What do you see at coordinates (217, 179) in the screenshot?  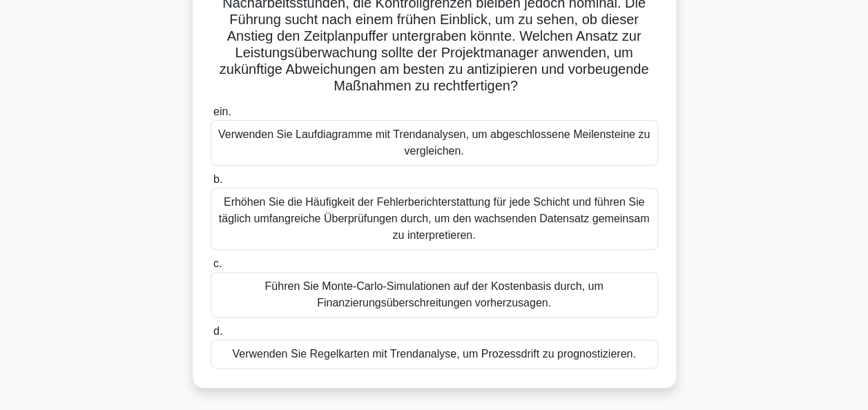 I see `span: b.` at bounding box center [217, 179].